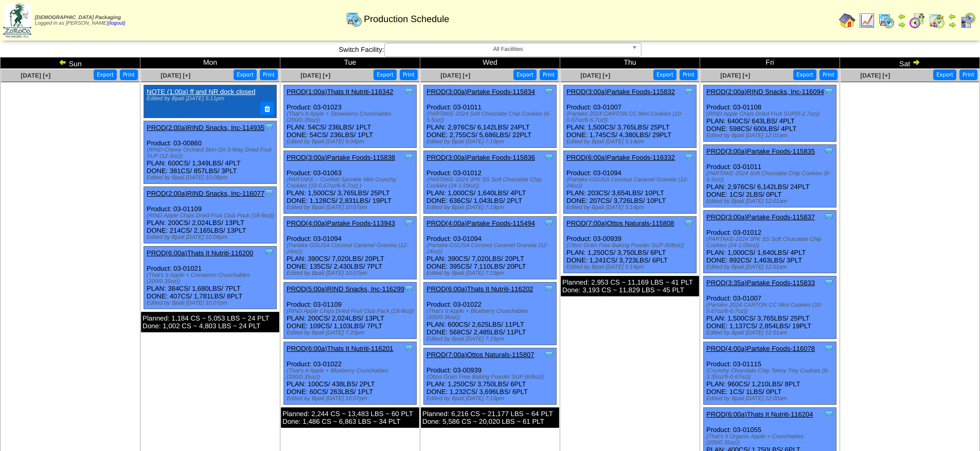 Image resolution: width=980 pixels, height=451 pixels. Describe the element at coordinates (210, 215) in the screenshot. I see `div: Product: 03-01109 PLAN: 200CS / 2,024LBS / 13PLT DONE: 214CS / 2,165LBS / 13PLT` at that location.